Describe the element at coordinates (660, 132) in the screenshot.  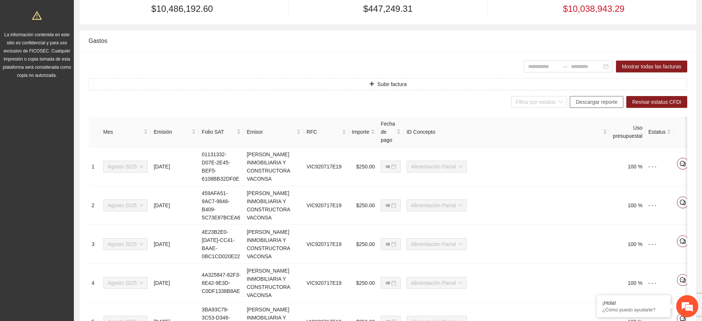
I see `th: Estatus` at that location.